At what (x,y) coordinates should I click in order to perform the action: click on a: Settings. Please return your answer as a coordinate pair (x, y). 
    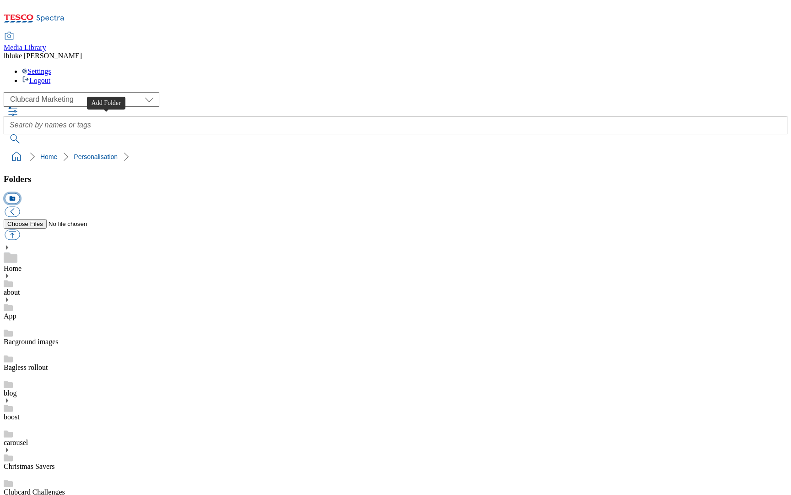
    Looking at the image, I should click on (37, 71).